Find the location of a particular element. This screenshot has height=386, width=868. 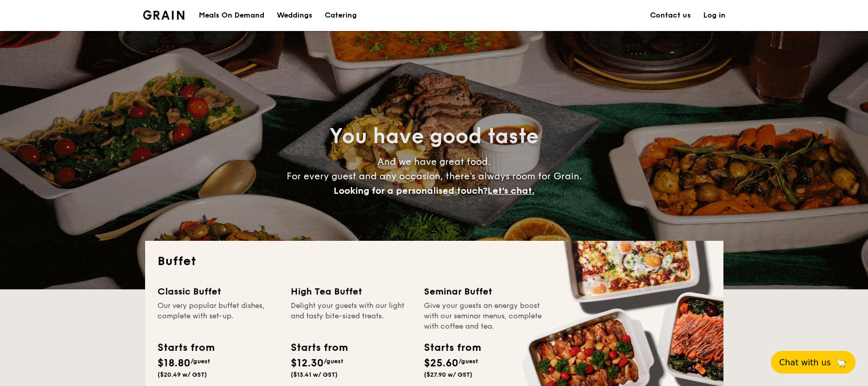

div: Classic Buffet is located at coordinates (218, 292).